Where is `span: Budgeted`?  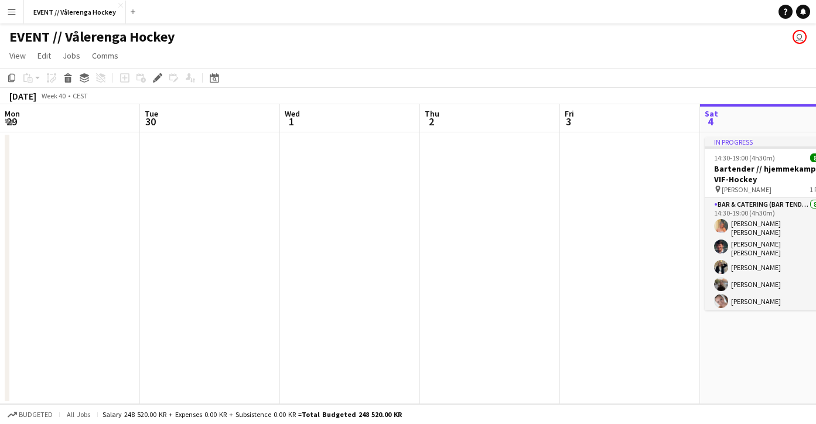
span: Budgeted is located at coordinates (36, 415).